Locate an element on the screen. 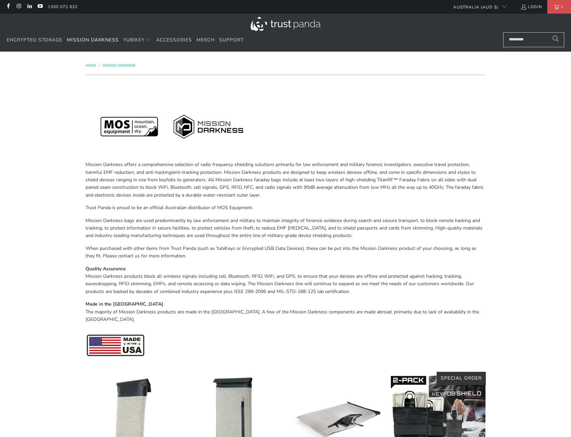  a: Login is located at coordinates (532, 7).